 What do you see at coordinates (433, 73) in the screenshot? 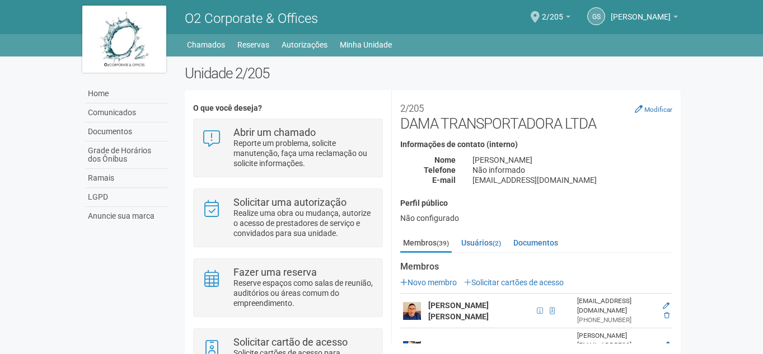
I see `h2: Unidade 2/205` at bounding box center [433, 73].